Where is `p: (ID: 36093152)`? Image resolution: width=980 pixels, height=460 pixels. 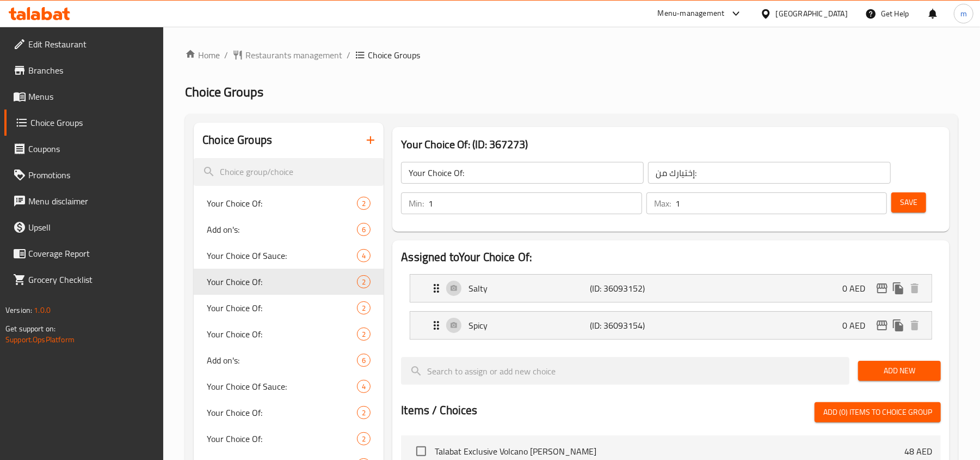
p: (ID: 36093152) is located at coordinates (630, 288).